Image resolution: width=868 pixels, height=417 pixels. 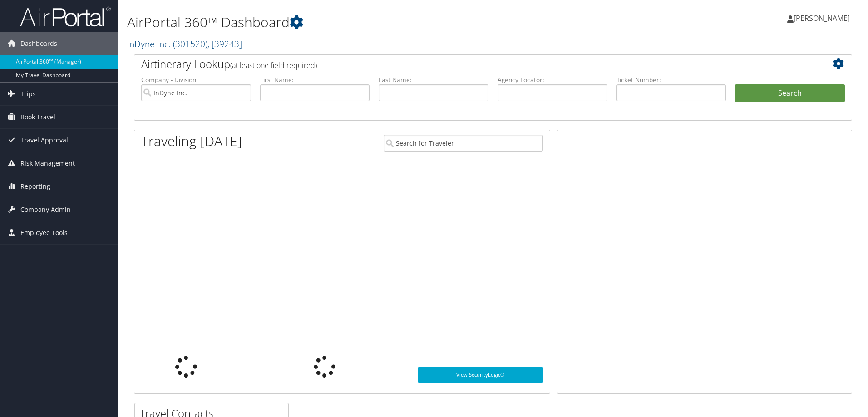 What do you see at coordinates (433, 80) in the screenshot?
I see `label: Last Name:` at bounding box center [433, 80].